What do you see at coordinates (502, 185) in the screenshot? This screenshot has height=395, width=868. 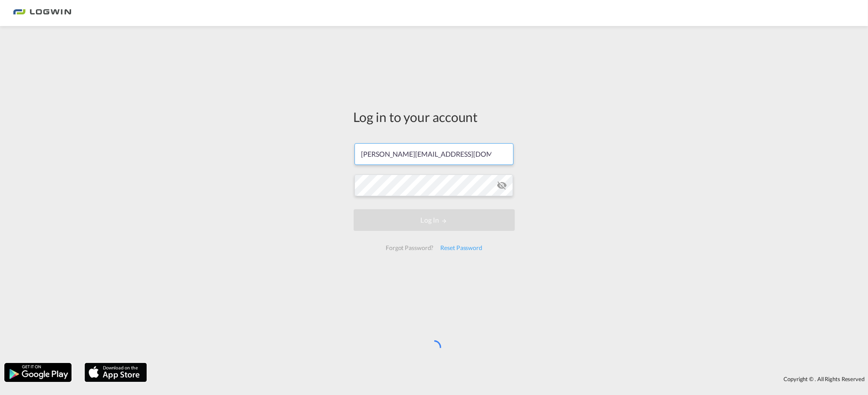 I see `md-icon: icon-eye-off` at bounding box center [502, 185].